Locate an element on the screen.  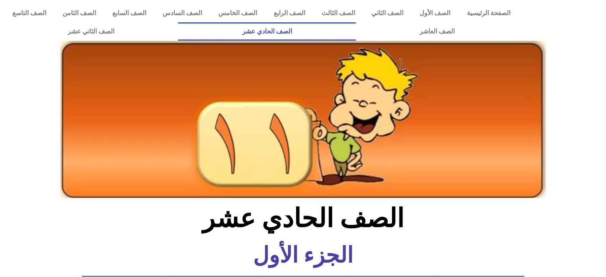
a: الصف الحادي عشر is located at coordinates (266, 31).